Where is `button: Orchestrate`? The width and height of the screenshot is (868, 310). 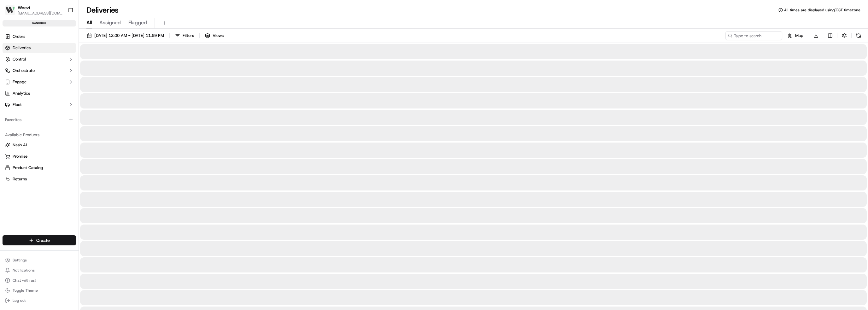
button: Orchestrate is located at coordinates (39, 71).